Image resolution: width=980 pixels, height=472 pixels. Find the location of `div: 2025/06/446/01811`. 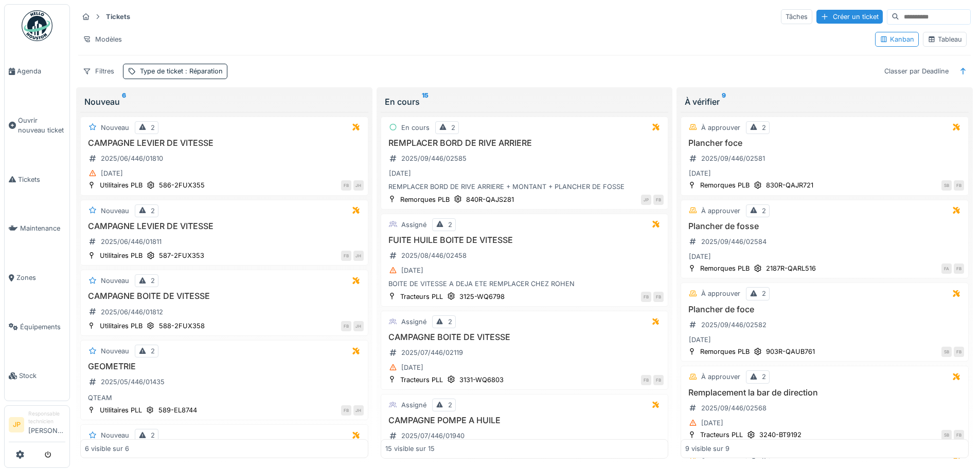

div: 2025/06/446/01811 is located at coordinates (131, 242).